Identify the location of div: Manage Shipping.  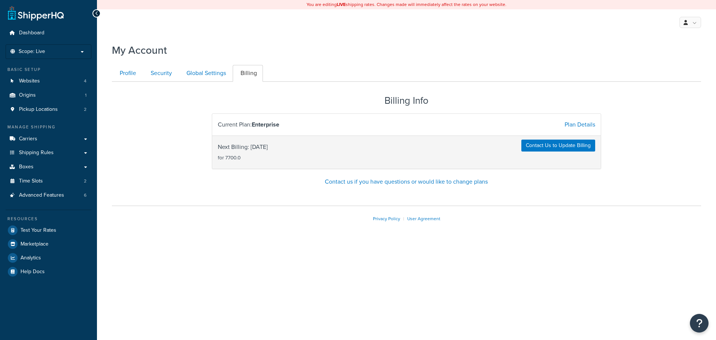
(49, 127).